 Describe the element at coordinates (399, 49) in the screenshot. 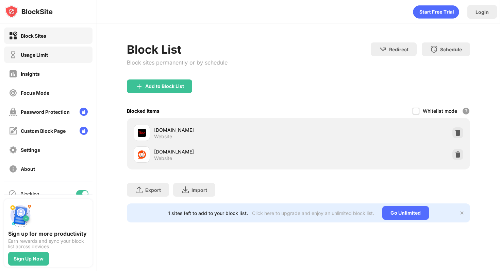

I see `div: Redirect` at that location.